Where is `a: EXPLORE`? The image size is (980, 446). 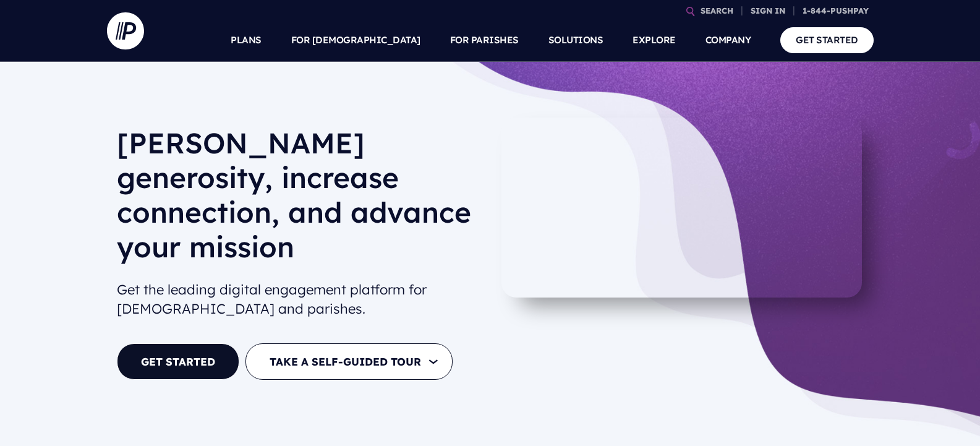 a: EXPLORE is located at coordinates (654, 40).